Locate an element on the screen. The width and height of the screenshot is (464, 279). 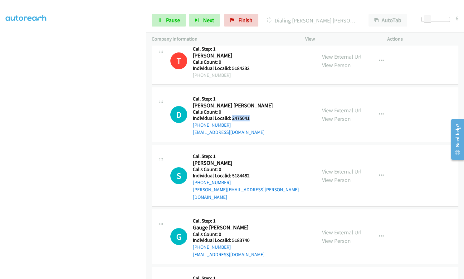
h1: T is located at coordinates (179, 61).